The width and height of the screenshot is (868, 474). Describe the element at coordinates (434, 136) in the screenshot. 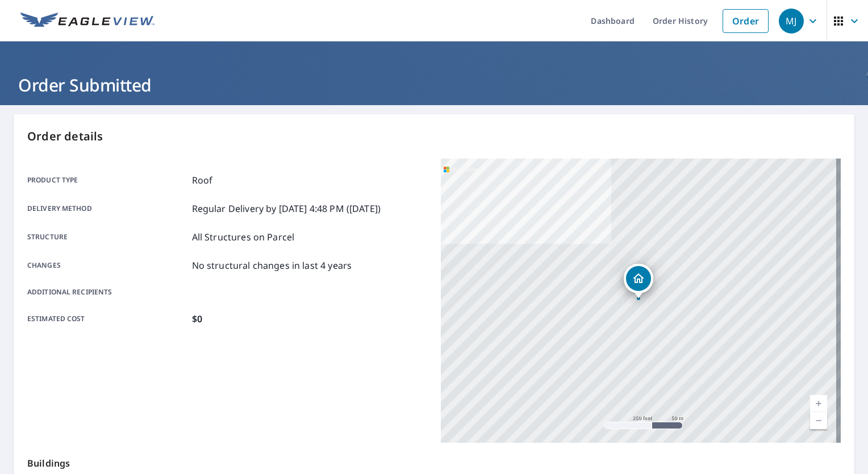

I see `p: Order details` at that location.